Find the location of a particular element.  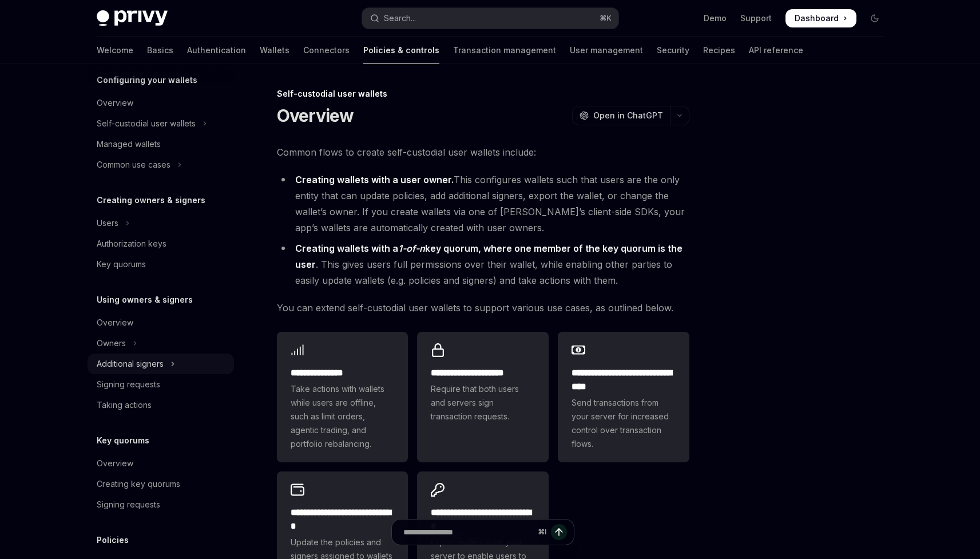

h5: Policies is located at coordinates (113, 540).